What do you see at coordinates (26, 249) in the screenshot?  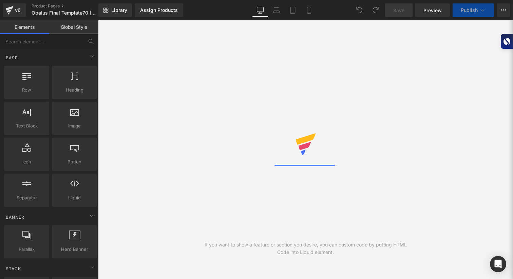 I see `span: Parallax` at bounding box center [26, 249].